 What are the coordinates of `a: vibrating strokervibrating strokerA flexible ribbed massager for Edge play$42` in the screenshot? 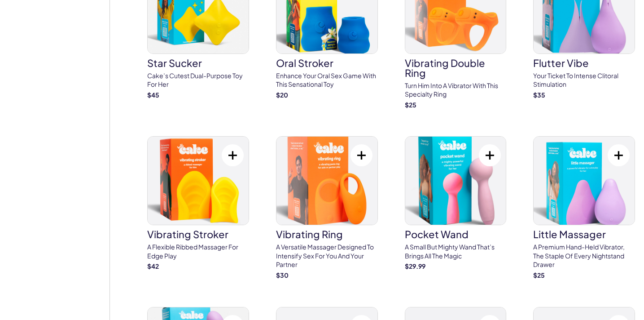 It's located at (198, 204).